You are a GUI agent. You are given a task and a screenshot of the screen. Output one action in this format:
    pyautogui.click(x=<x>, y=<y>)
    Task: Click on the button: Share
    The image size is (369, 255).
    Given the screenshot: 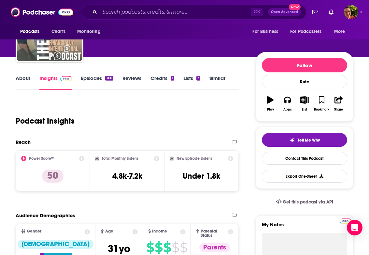 What is the action you would take?
    pyautogui.click(x=339, y=104)
    